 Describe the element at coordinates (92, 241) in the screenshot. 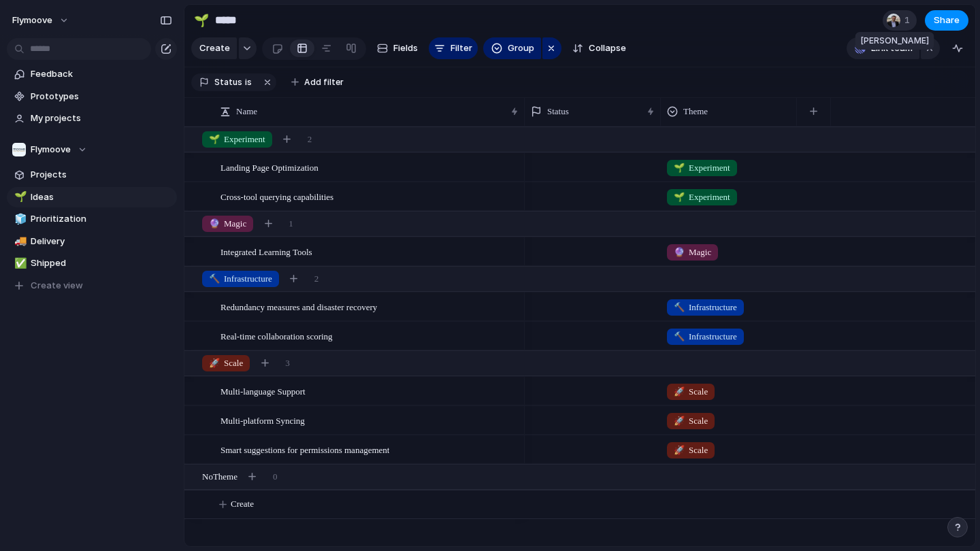

I see `a: 🚚Delivery` at that location.